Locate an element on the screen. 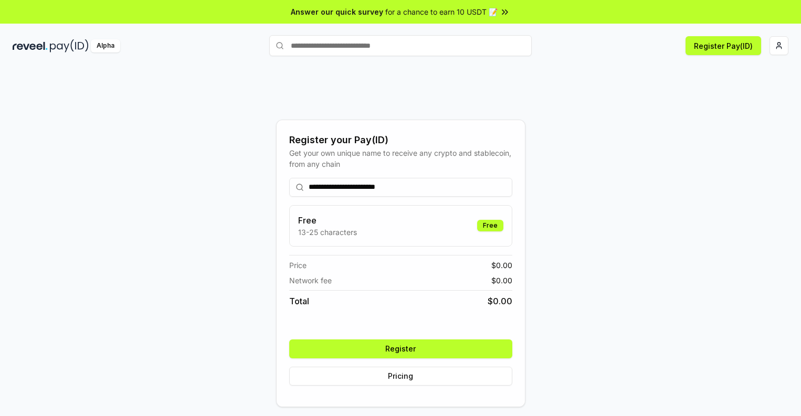  span: for a chance to earn 10 USDT 📝 is located at coordinates (442, 12).